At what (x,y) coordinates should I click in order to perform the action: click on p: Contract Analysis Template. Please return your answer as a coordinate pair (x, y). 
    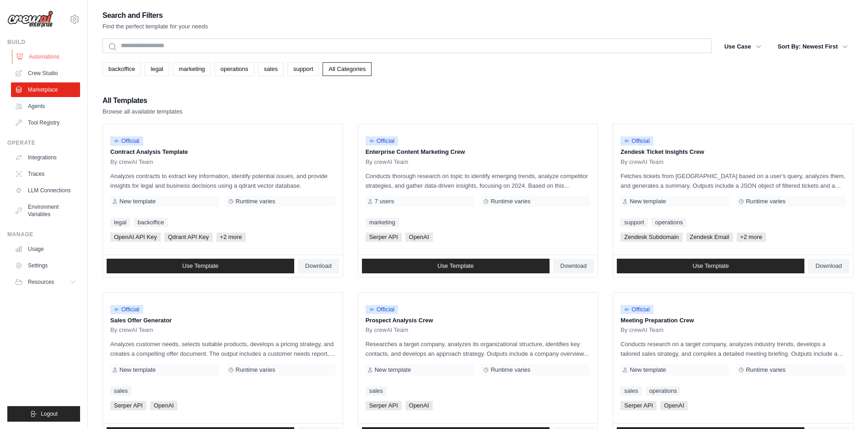
    Looking at the image, I should click on (223, 152).